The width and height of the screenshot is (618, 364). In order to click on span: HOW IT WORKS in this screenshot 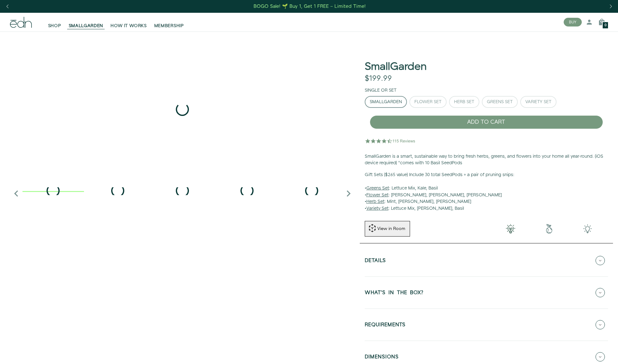, I will do `click(129, 26)`.